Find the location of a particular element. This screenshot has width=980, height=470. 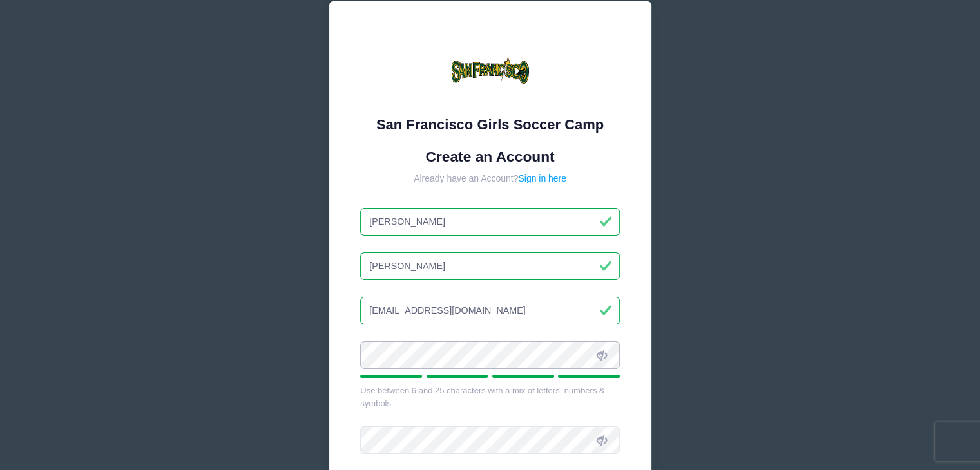

input: Last Name is located at coordinates (490, 266).